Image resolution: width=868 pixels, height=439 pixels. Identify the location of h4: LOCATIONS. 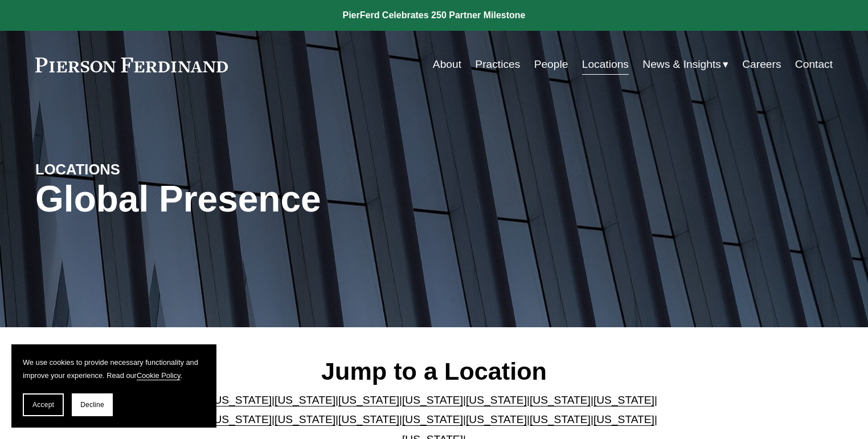
(135, 169).